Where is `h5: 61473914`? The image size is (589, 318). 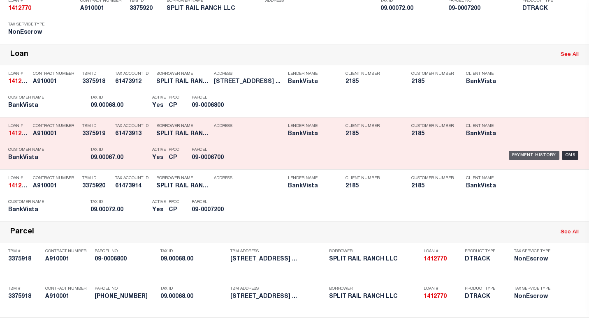
h5: 61473914 is located at coordinates (134, 186).